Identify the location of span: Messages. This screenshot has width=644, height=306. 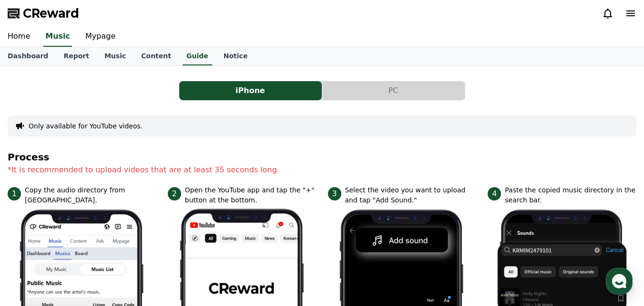
(93, 245).